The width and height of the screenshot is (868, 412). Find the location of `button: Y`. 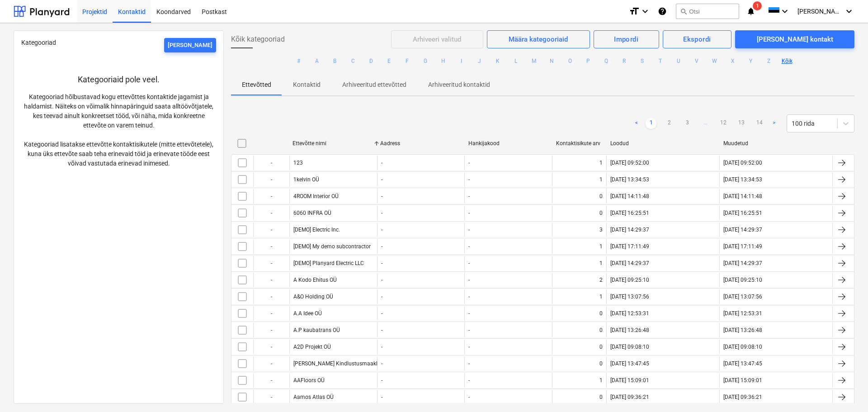

button: Y is located at coordinates (751, 61).